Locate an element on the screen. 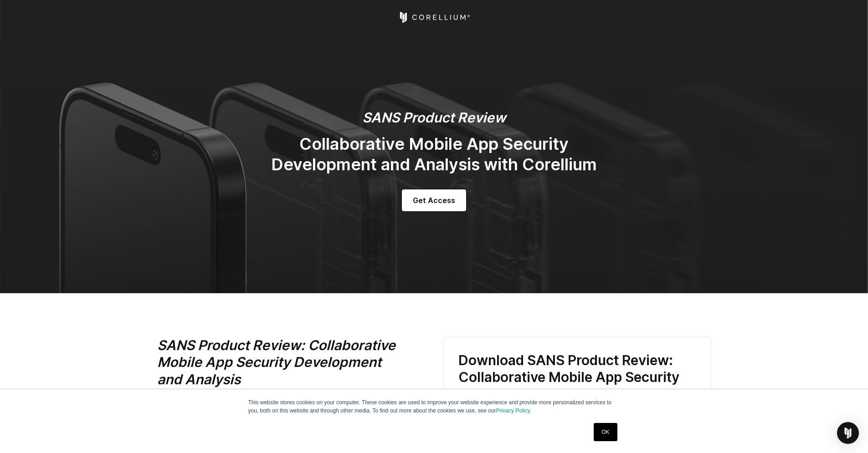  a: Privacy Policy. is located at coordinates (513, 411).